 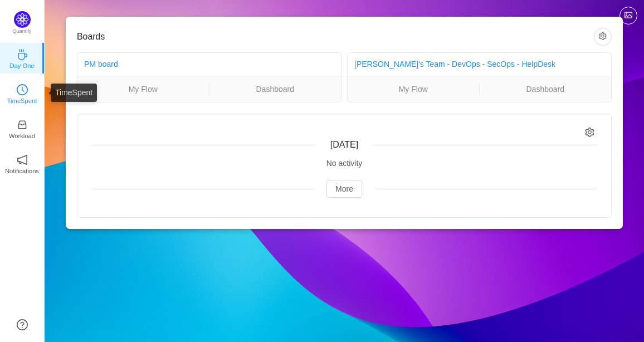 What do you see at coordinates (344, 163) in the screenshot?
I see `div: No activity` at bounding box center [344, 163].